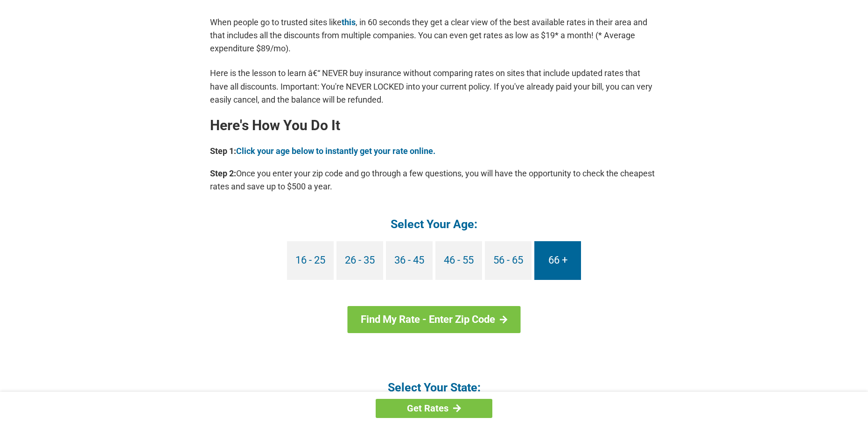 This screenshot has height=425, width=868. I want to click on p: Here is the lesson to learn â€“ NEVER buy insurance without comparing rates on sites that include..., so click(434, 86).